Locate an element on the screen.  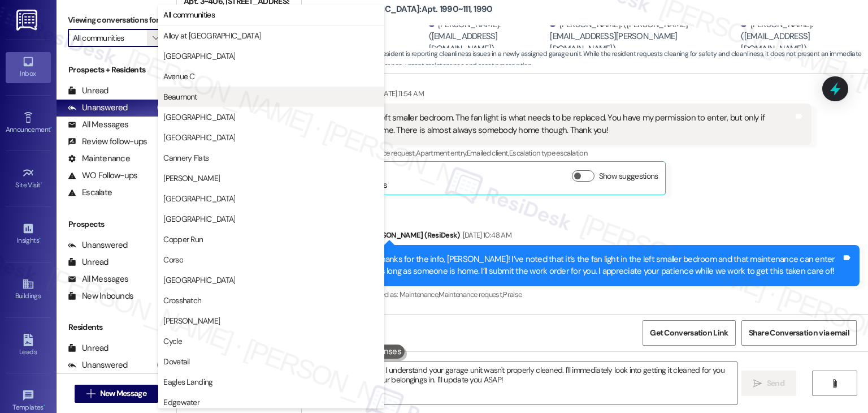
div: WO Follow-ups is located at coordinates (103, 175).